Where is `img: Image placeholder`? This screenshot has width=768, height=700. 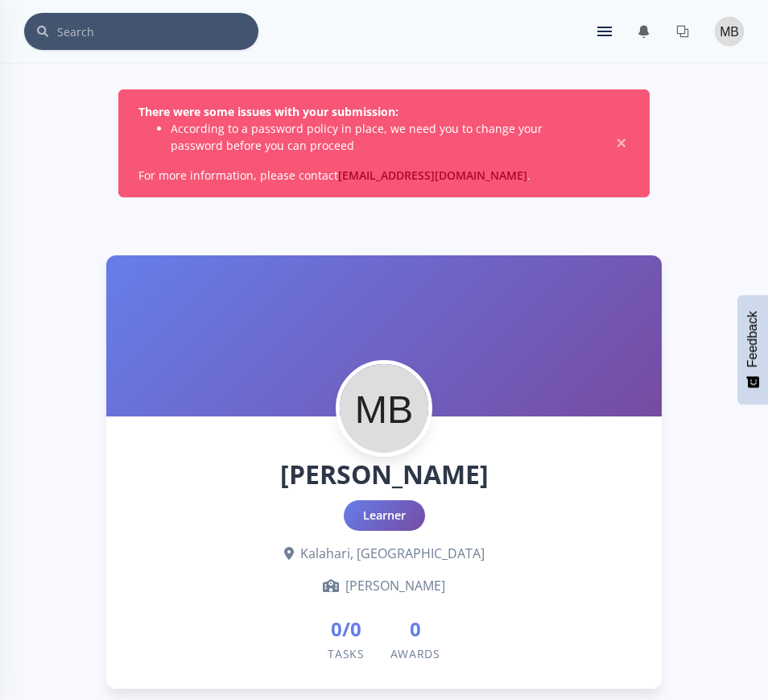
img: Image placeholder is located at coordinates (729, 32).